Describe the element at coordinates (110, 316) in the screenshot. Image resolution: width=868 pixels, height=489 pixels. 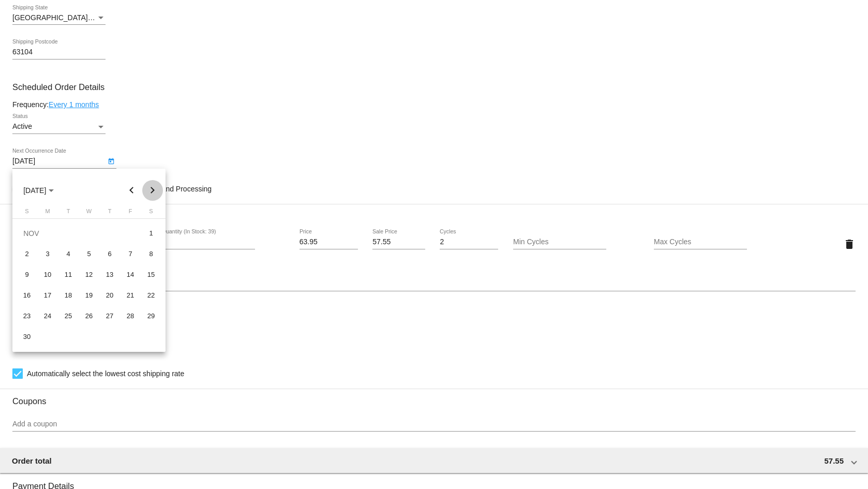
I see `div: 27` at that location.